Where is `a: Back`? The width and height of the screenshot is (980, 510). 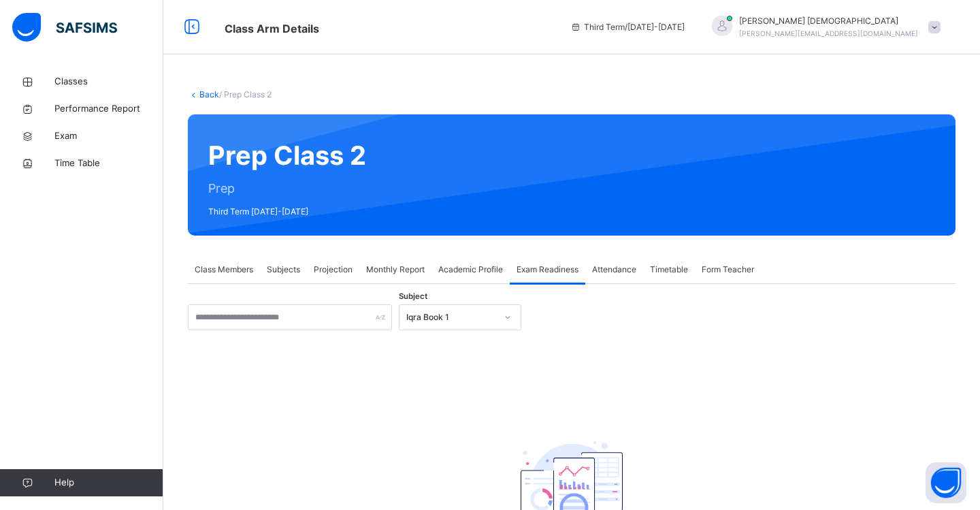
a: Back is located at coordinates (209, 94).